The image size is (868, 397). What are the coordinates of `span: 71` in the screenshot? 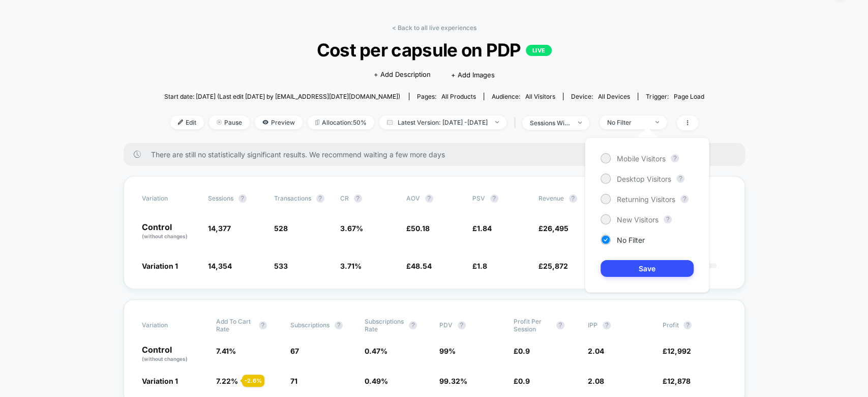 It's located at (294, 380).